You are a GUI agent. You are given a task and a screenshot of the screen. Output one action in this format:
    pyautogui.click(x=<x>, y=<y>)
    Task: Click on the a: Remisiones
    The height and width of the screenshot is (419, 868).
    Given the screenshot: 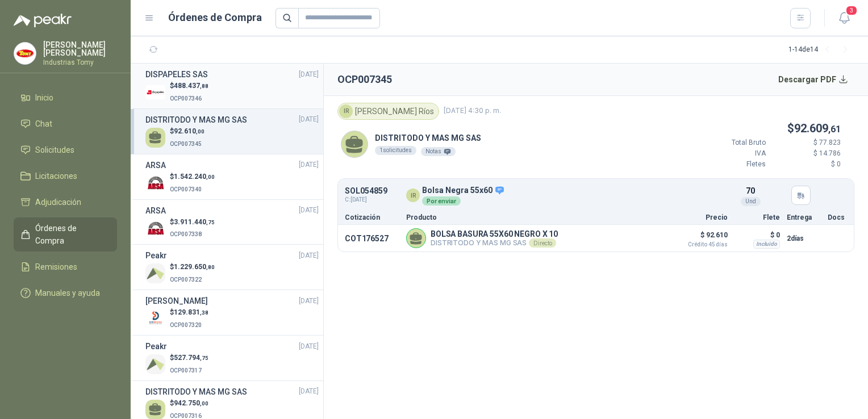 What is the action you would take?
    pyautogui.click(x=66, y=267)
    